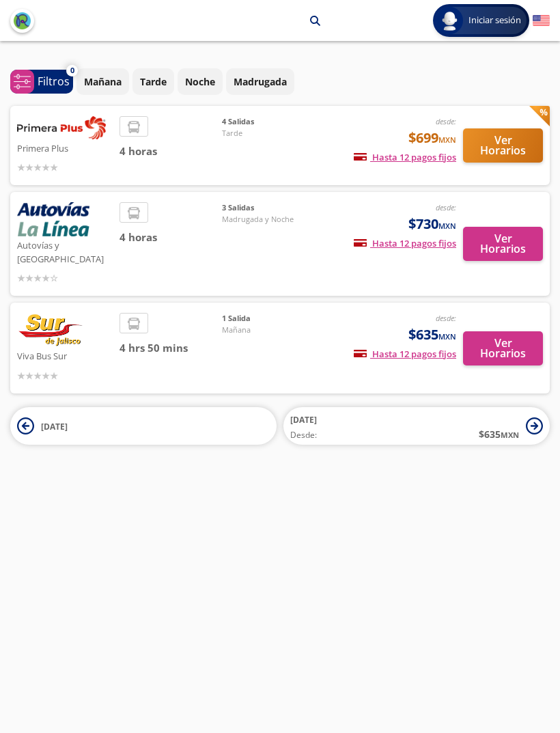 This screenshot has height=733, width=560. Describe the element at coordinates (153, 81) in the screenshot. I see `p: Tarde` at that location.